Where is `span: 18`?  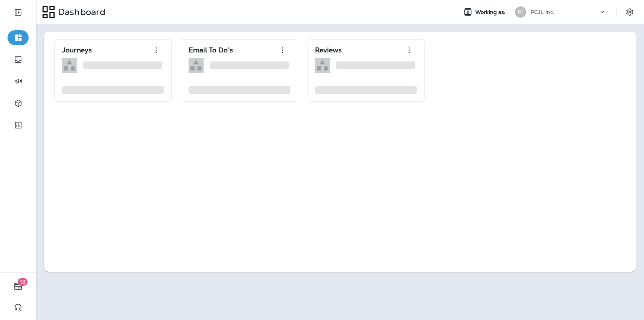
span: 18 is located at coordinates (23, 282).